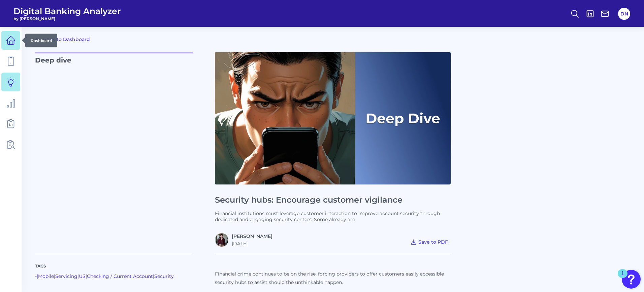  What do you see at coordinates (433, 242) in the screenshot?
I see `span: Save to PDF` at bounding box center [433, 242].